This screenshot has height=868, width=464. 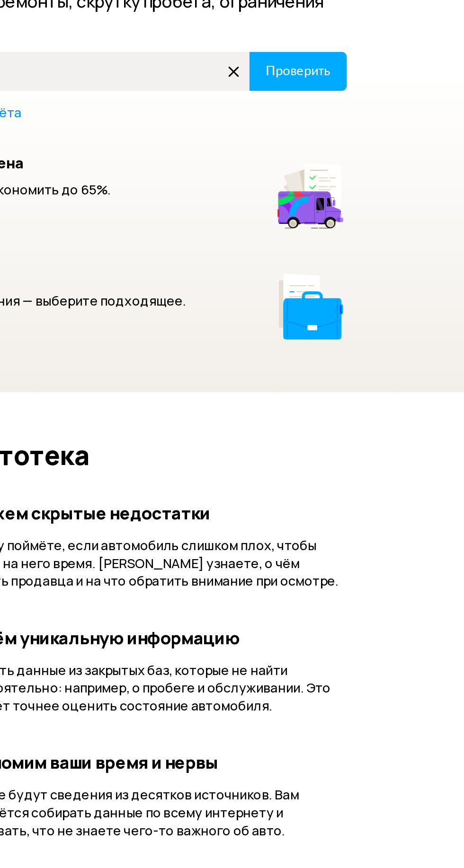 What do you see at coordinates (277, 642) in the screenshot?
I see `h4: Сэкономим ваши время и нервы` at bounding box center [277, 642].